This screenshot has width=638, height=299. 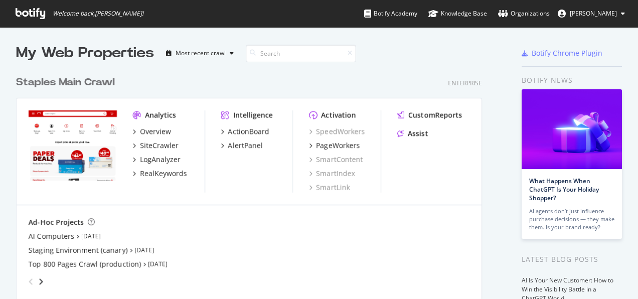 I want to click on a: Staging Environment (canary), so click(x=78, y=250).